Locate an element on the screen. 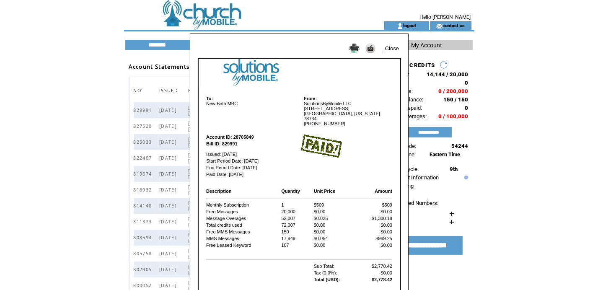  td: $1,300.18 is located at coordinates (376, 218).